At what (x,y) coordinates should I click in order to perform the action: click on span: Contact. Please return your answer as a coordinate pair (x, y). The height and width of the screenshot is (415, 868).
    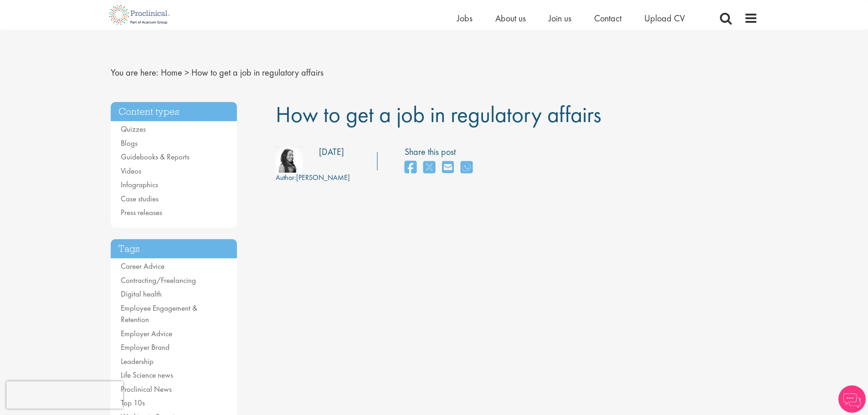
    Looking at the image, I should click on (608, 18).